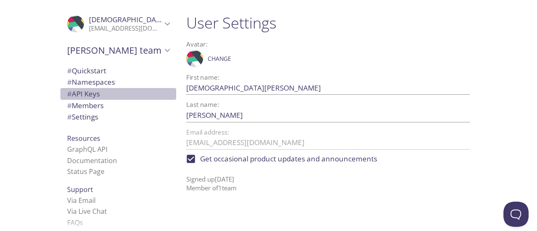  Describe the element at coordinates (289, 159) in the screenshot. I see `span: Get occasional product updates and announcements` at that location.